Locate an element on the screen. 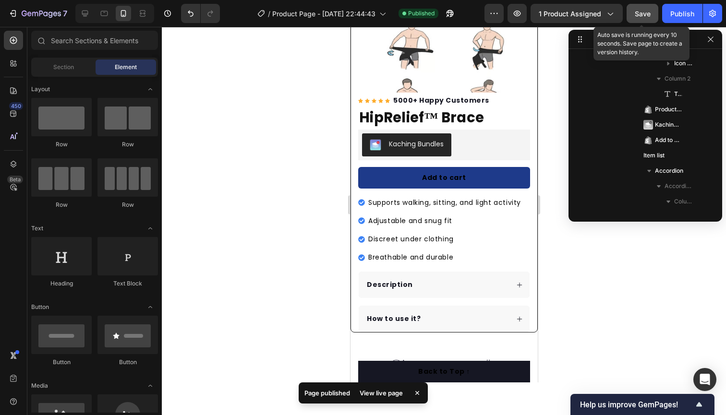  button: Show survey - Help us improve GemPages! is located at coordinates (642, 405).